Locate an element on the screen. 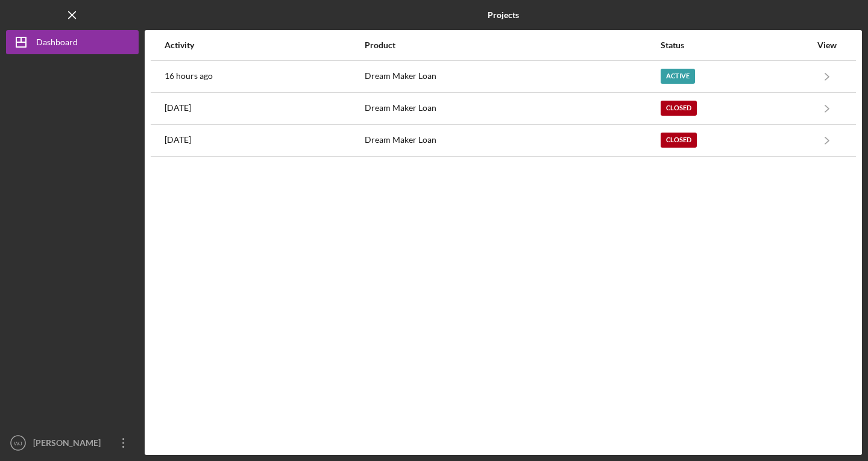 This screenshot has width=868, height=461. button: Dashboard is located at coordinates (72, 42).